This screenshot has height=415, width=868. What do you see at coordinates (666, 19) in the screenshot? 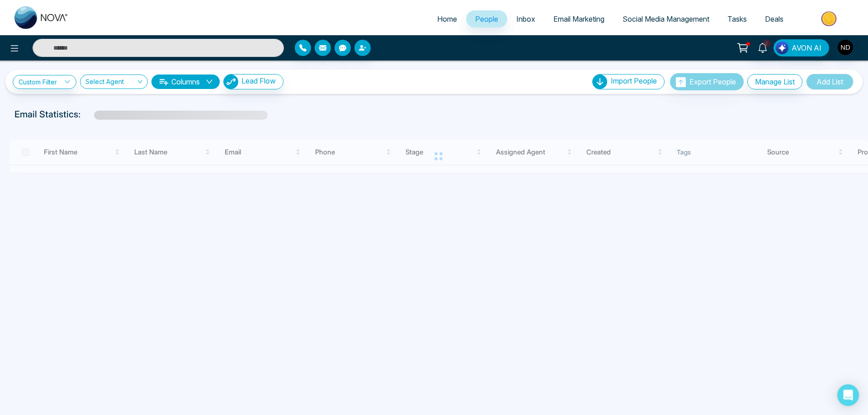
I see `span: Social Media Management` at bounding box center [666, 19].